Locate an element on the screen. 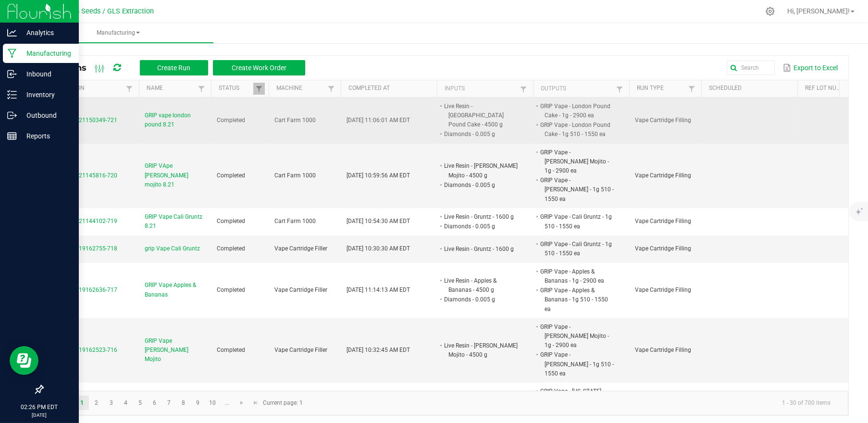  button: Export to Excel is located at coordinates (811, 67).